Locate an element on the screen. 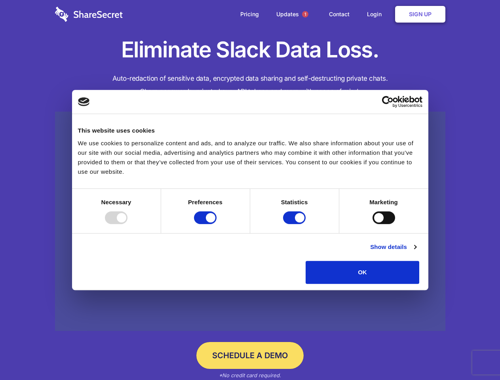 The width and height of the screenshot is (500, 380). a: Contact is located at coordinates (339, 14).